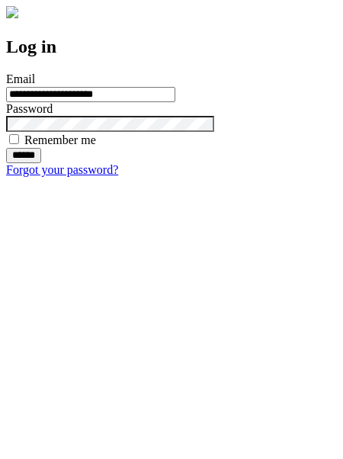  I want to click on a: Forgot your password?, so click(62, 169).